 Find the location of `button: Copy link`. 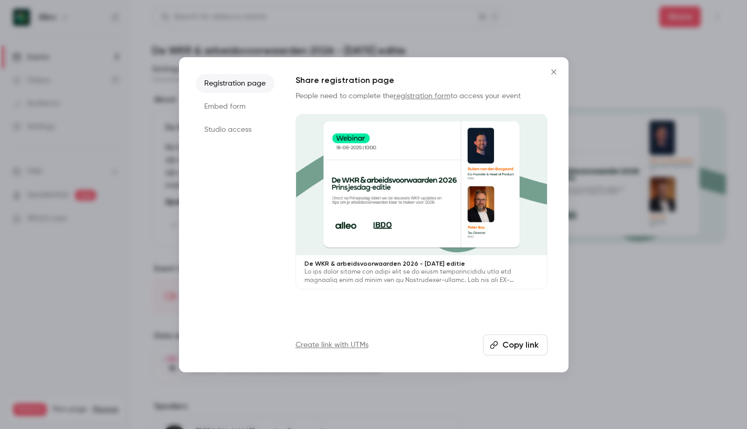

button: Copy link is located at coordinates (515, 345).